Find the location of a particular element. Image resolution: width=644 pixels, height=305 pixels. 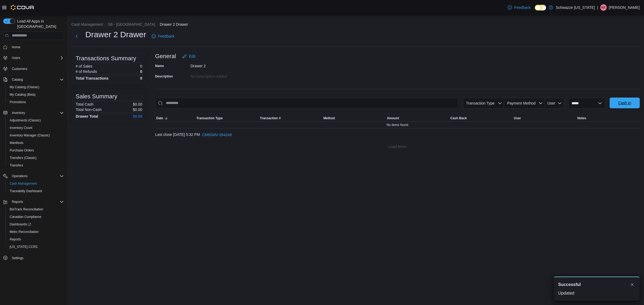

h4: $0.00 is located at coordinates (137, 116).